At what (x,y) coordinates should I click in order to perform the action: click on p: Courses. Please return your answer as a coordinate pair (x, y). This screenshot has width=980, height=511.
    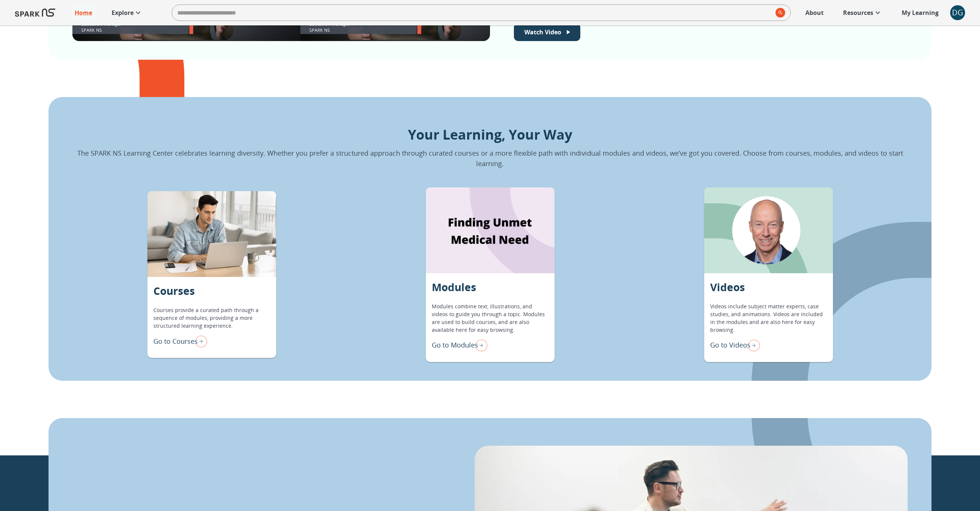
    Looking at the image, I should click on (174, 291).